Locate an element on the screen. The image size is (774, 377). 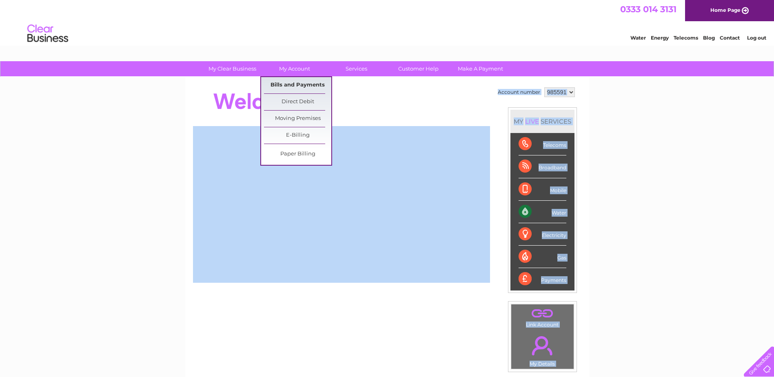
div: Payments is located at coordinates (542, 279).